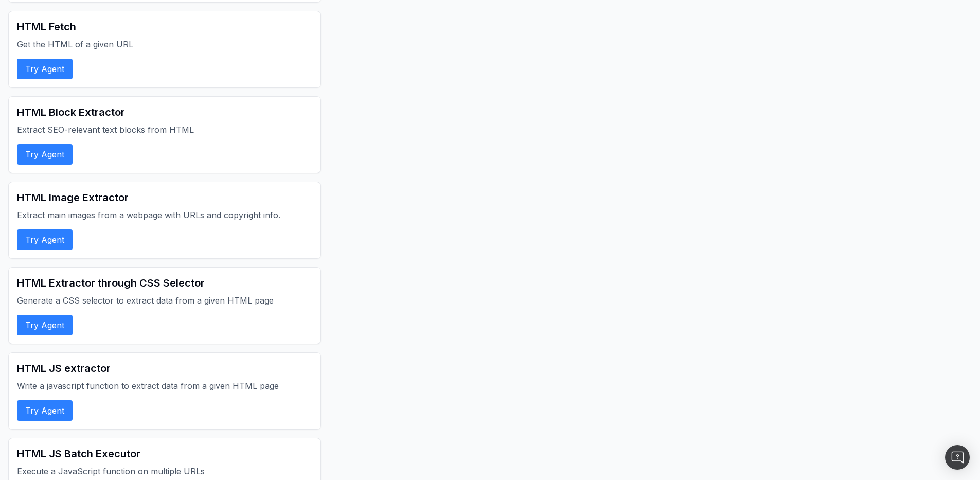 The height and width of the screenshot is (480, 980). What do you see at coordinates (165, 283) in the screenshot?
I see `h2: HTML Extractor through CSS Selector` at bounding box center [165, 283].